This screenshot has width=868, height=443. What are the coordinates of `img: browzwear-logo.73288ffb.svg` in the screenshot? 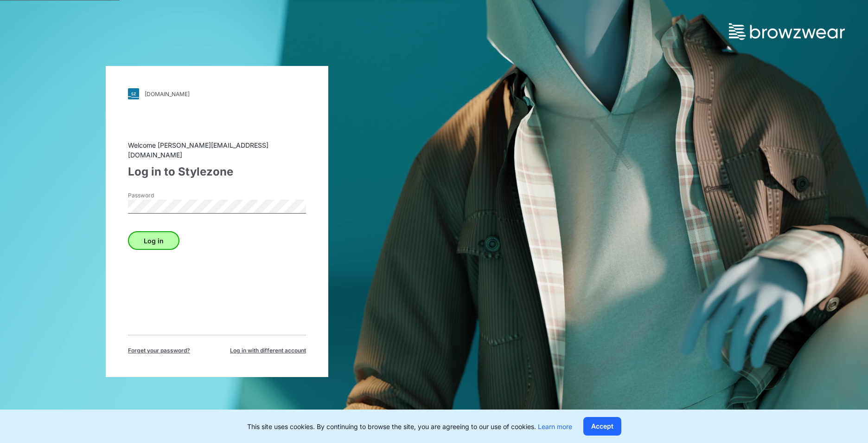 It's located at (787, 32).